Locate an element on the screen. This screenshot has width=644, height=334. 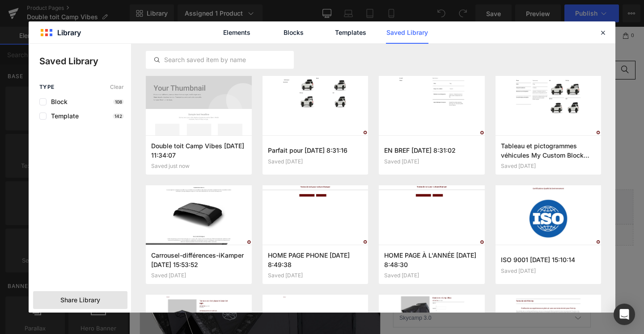
p: 142 is located at coordinates (118, 116).